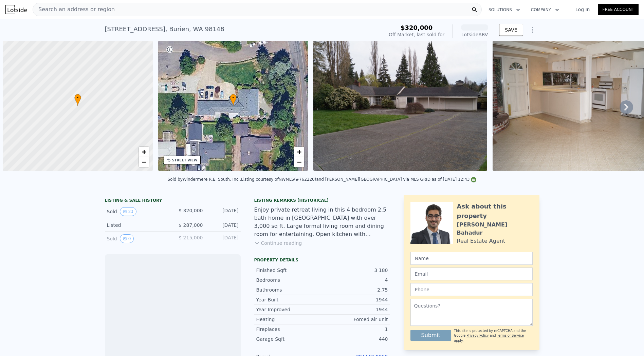 This screenshot has width=644, height=356. Describe the element at coordinates (472, 290) in the screenshot. I see `input: Phone` at that location.